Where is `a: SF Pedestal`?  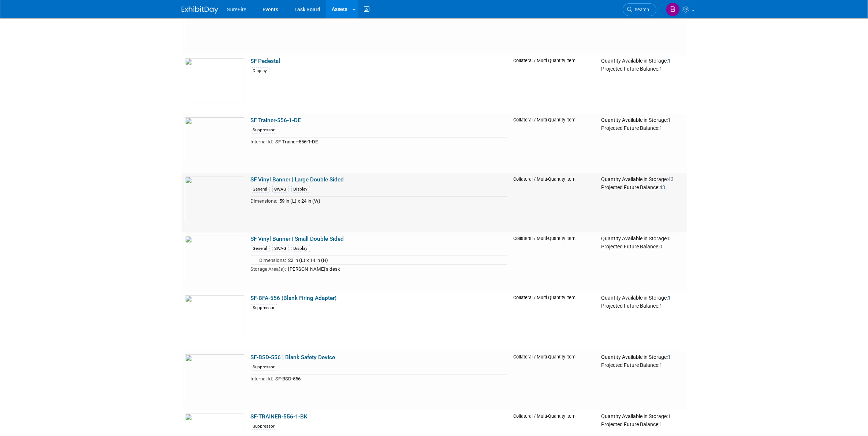
a: SF Pedestal is located at coordinates (265, 61).